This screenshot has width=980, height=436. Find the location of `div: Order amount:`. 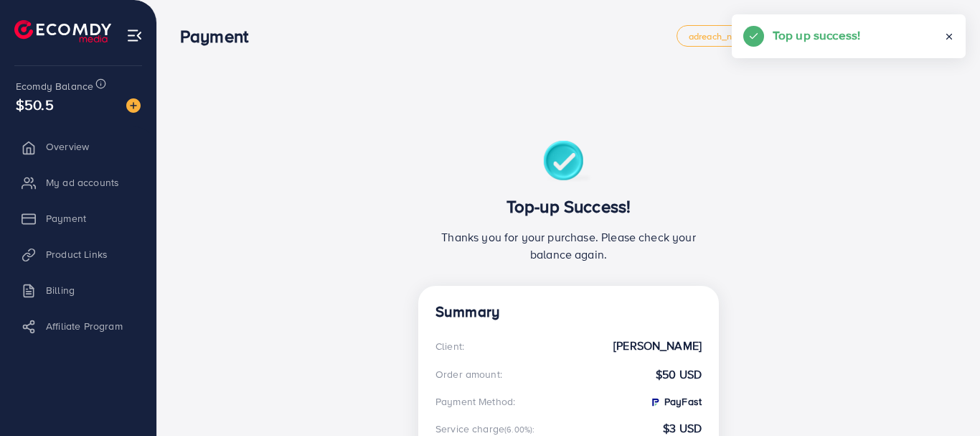

div: Order amount: is located at coordinates (468, 374).